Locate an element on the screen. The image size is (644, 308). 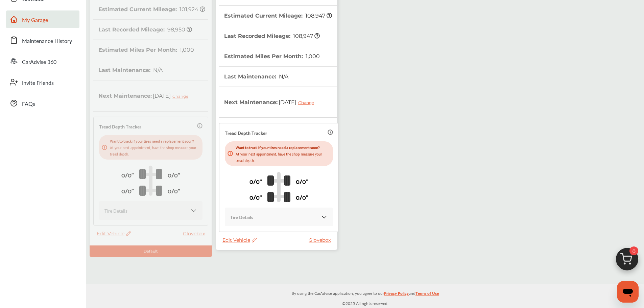
p: Want to track if your tires need a replacement soon? is located at coordinates (283, 147).